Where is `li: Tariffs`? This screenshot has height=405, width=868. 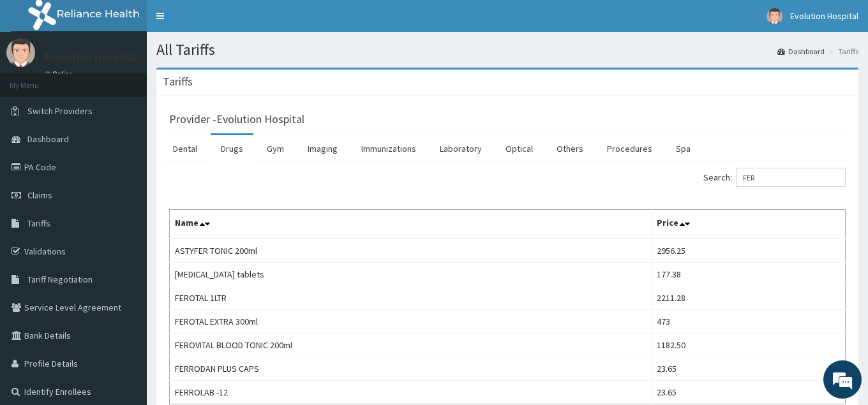
li: Tariffs is located at coordinates (842, 51).